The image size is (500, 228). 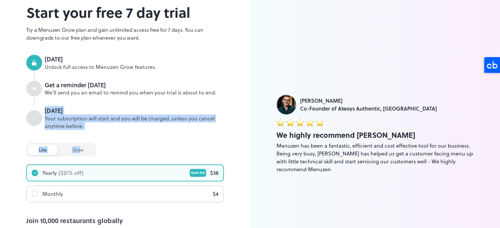 I want to click on div: Menuzen has been a fantastic, efficient and cost effective tool for our business. Being very busy..., so click(x=375, y=158).